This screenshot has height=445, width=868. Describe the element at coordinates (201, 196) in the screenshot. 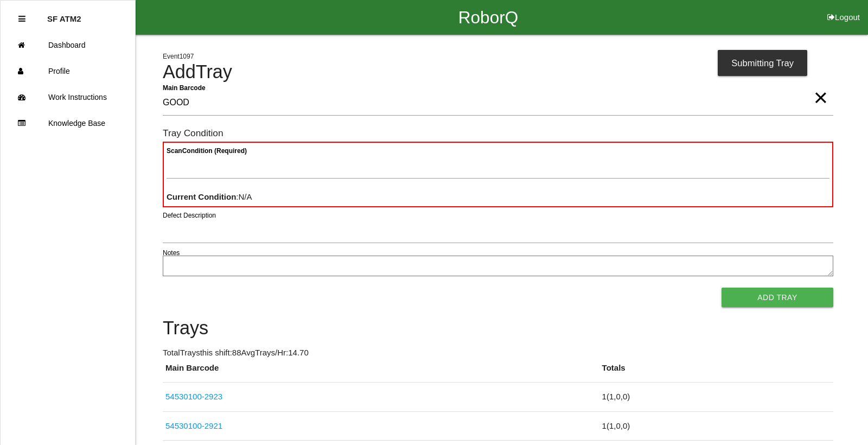

I see `b: Current Condition` at that location.